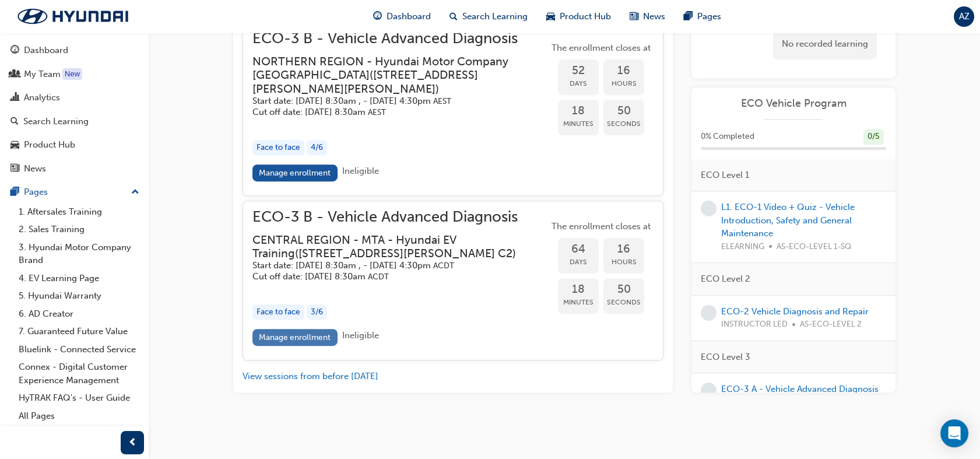 The width and height of the screenshot is (980, 459). What do you see at coordinates (79, 278) in the screenshot?
I see `a: 4. EV Learning Page` at bounding box center [79, 278].